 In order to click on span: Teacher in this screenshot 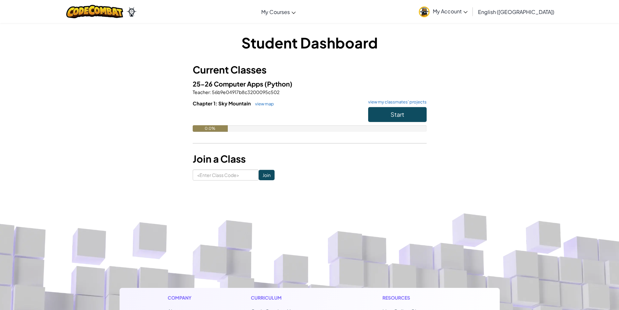, I will do `click(201, 92)`.